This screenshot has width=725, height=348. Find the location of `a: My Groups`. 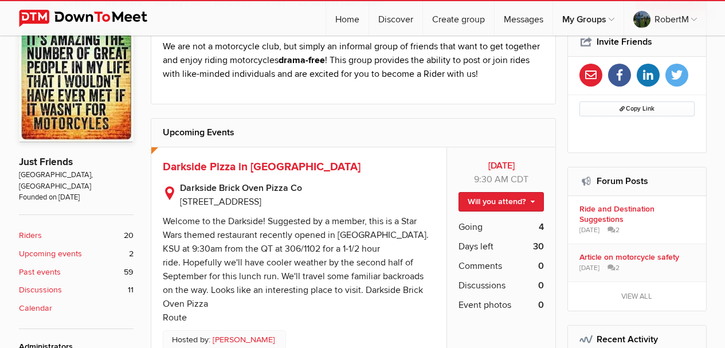

a: My Groups is located at coordinates (588, 18).